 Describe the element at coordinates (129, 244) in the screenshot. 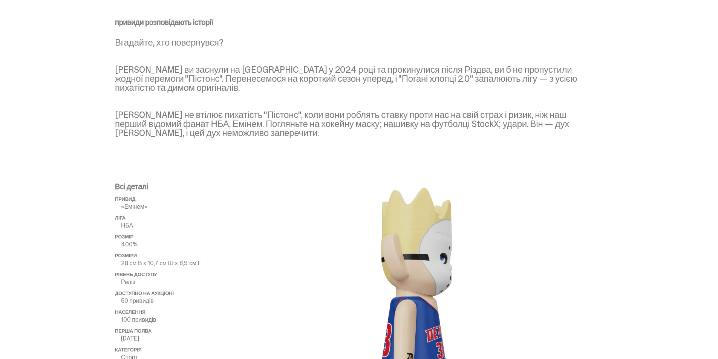

I see `font: 400%` at that location.